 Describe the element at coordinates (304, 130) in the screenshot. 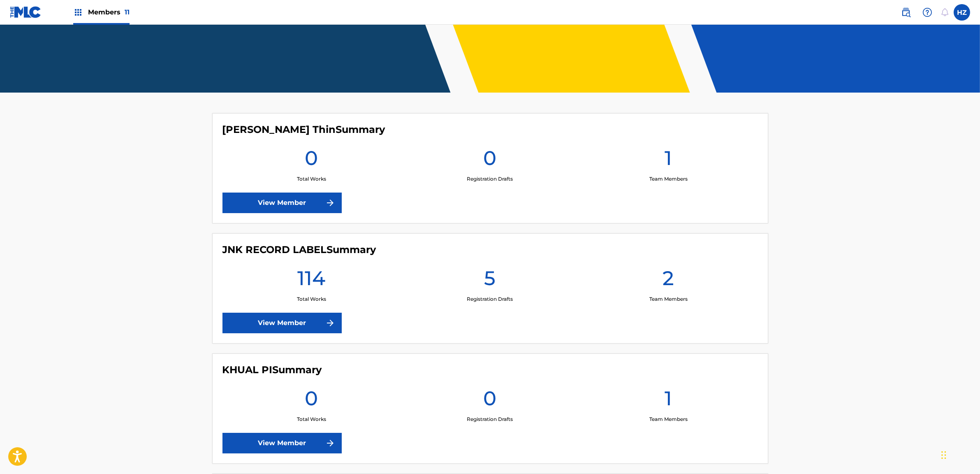

I see `h4: Htoo Eain Thin` at that location.